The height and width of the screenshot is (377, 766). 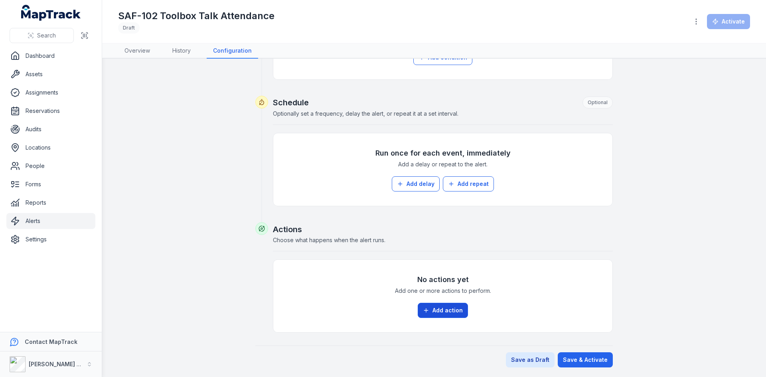 What do you see at coordinates (443, 280) in the screenshot?
I see `h3: No actions yet` at bounding box center [443, 280].